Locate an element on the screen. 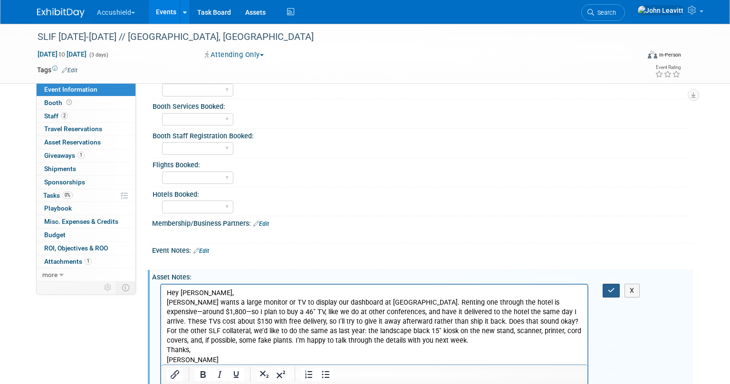 The width and height of the screenshot is (730, 384). a: Shipments is located at coordinates (86, 169).